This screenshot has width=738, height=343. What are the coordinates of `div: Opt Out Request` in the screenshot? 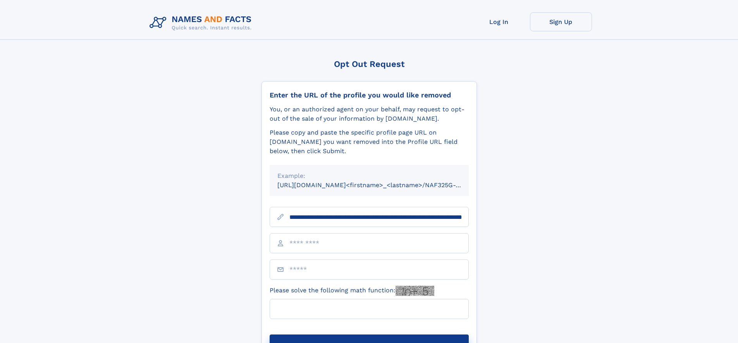 It's located at (369, 64).